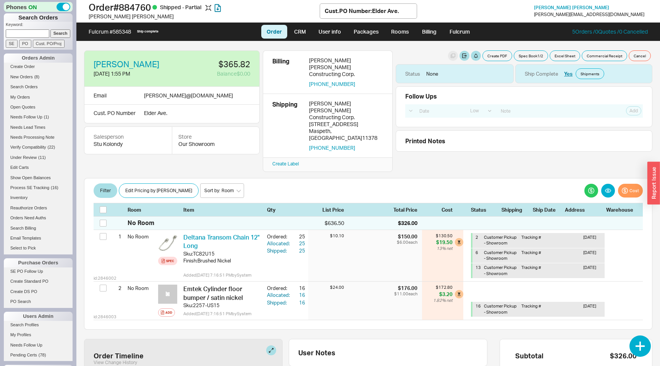 The width and height of the screenshot is (660, 366). Describe the element at coordinates (110, 32) in the screenshot. I see `div: Fulcrum # 585348` at that location.